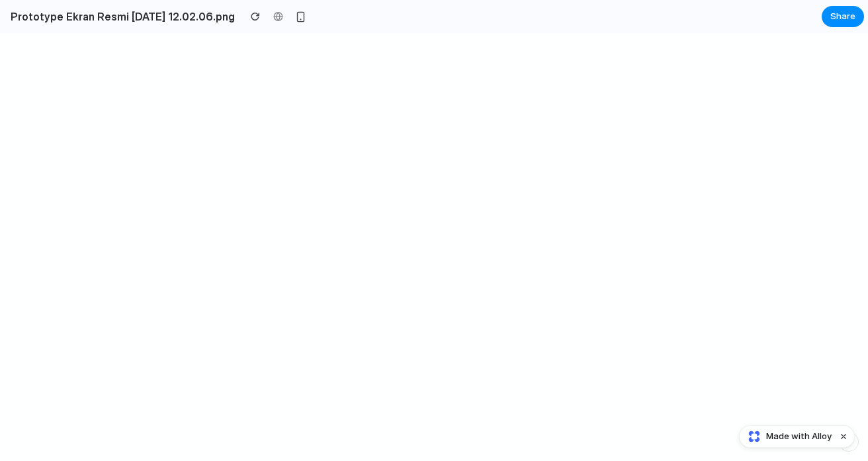  What do you see at coordinates (786, 436) in the screenshot?
I see `a: Made with Alloy` at bounding box center [786, 436].